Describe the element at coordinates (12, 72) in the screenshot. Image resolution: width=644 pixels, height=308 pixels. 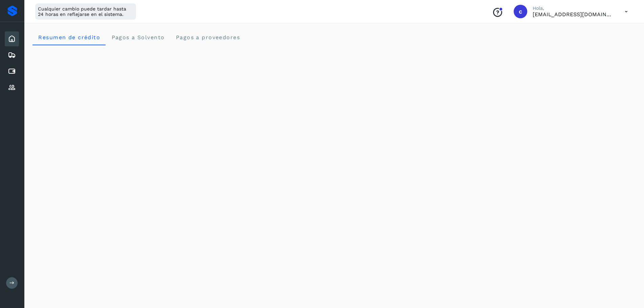
I see `div: Cuentas por pagar` at that location.